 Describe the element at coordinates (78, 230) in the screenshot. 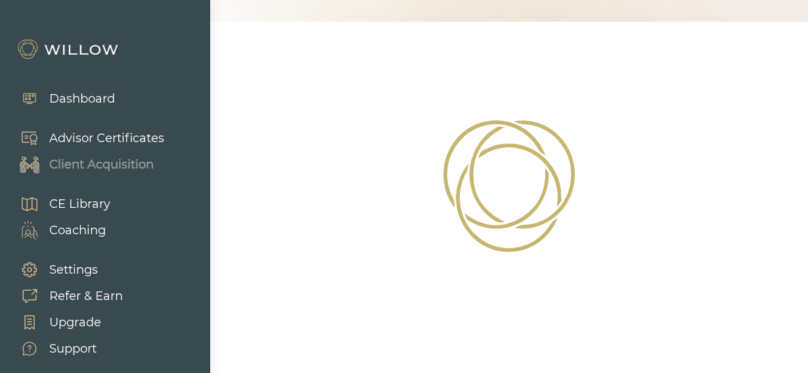

I see `div: Coaching` at that location.